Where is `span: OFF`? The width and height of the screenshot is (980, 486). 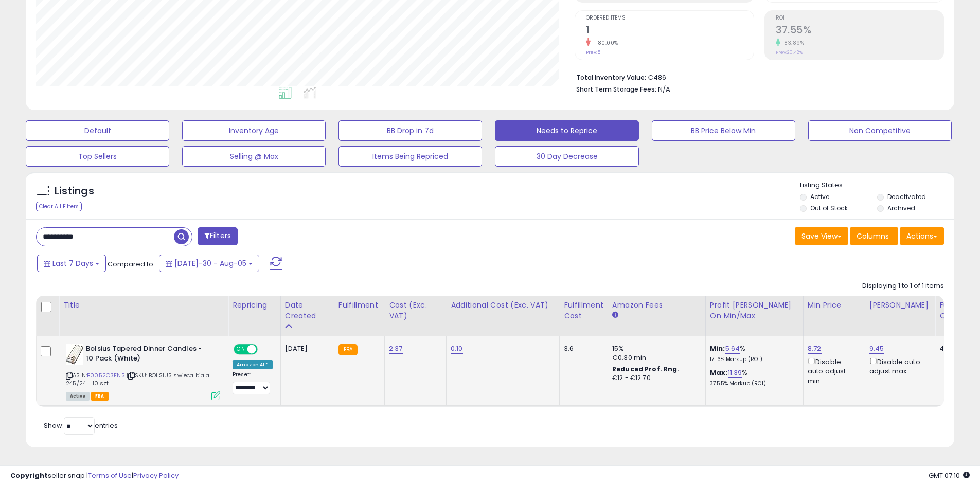
span: OFF is located at coordinates (264, 349).